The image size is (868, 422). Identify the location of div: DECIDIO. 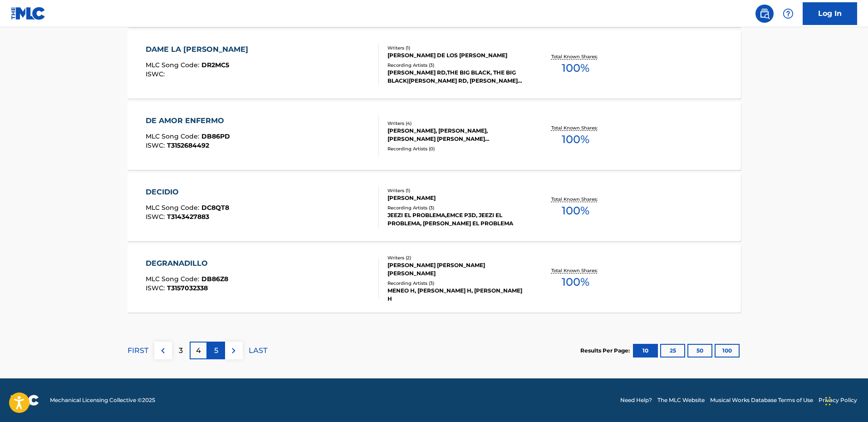
(188, 192).